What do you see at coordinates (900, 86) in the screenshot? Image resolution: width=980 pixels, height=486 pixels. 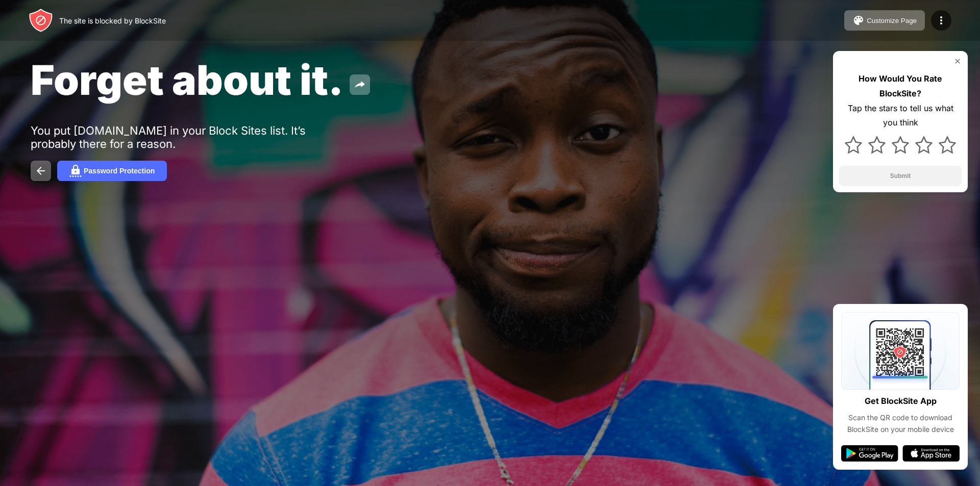 I see `div: How Would You Rate BlockSite?` at bounding box center [900, 86].